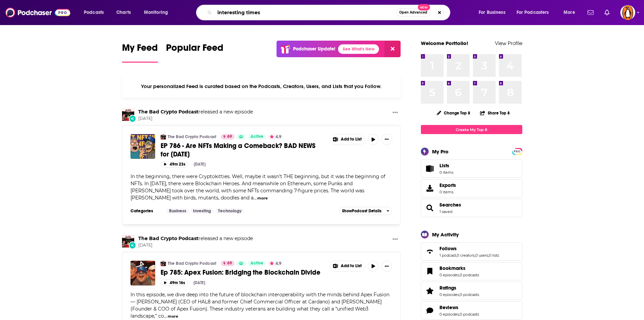 The width and height of the screenshot is (644, 320). Describe the element at coordinates (472, 271) in the screenshot. I see `span: Bookmarks` at that location.